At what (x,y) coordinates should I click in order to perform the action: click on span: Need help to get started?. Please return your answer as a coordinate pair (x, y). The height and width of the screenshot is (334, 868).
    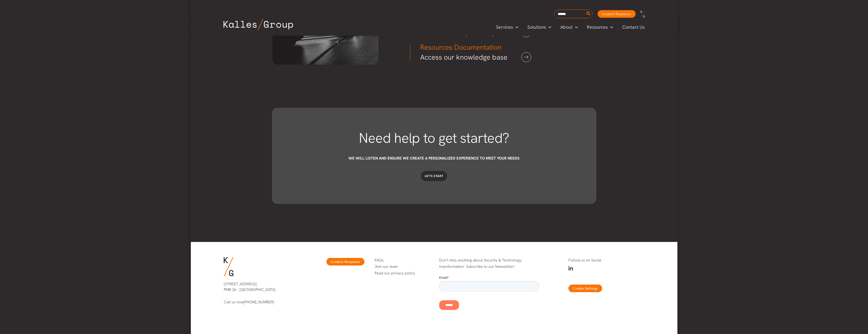
    Looking at the image, I should click on (434, 138).